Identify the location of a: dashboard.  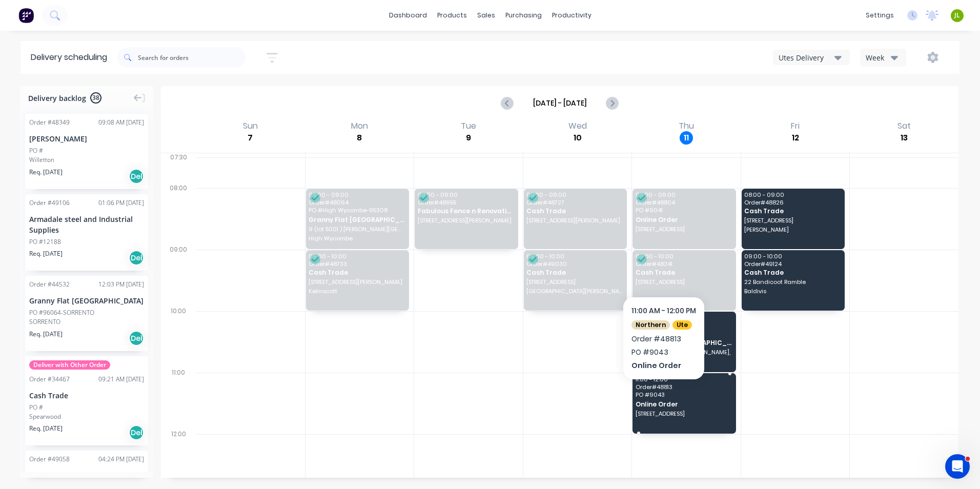
(408, 15).